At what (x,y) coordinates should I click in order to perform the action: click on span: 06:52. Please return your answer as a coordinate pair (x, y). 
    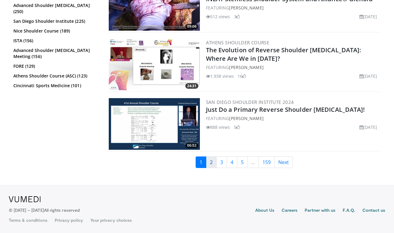
    Looking at the image, I should click on (192, 146).